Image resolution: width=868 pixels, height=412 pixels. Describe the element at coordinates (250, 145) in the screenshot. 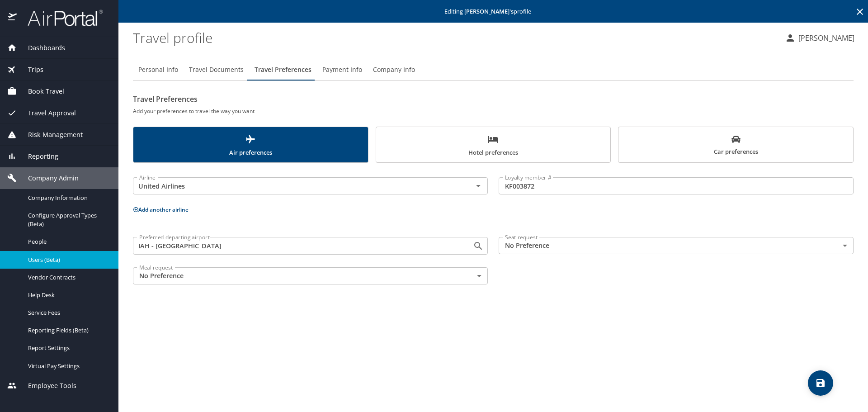

I see `span: Air preferences` at that location.